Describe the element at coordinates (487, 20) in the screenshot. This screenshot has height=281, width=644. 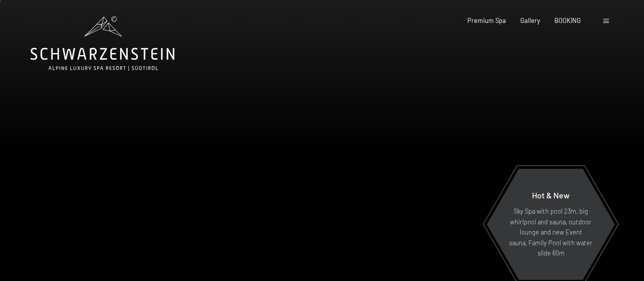
I see `a: Premium Spa` at that location.